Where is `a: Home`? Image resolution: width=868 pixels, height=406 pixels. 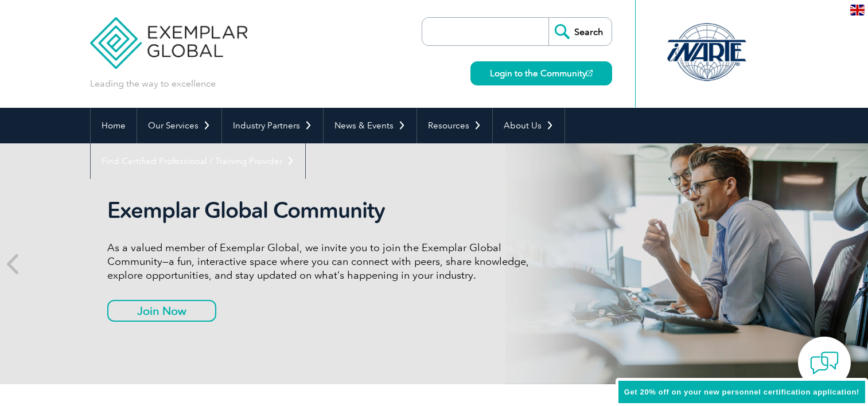
a: Home is located at coordinates (113, 125).